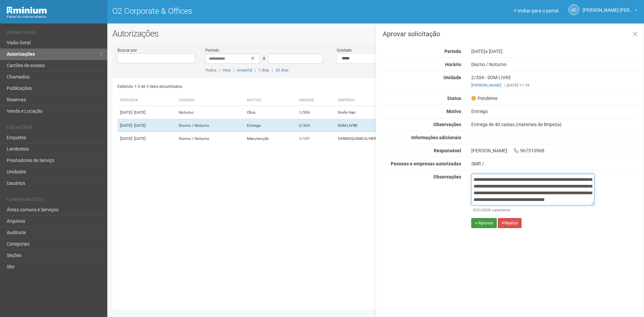 The width and height of the screenshot is (644, 317). Describe the element at coordinates (555, 112) in the screenshot. I see `div: Entrega` at that location.